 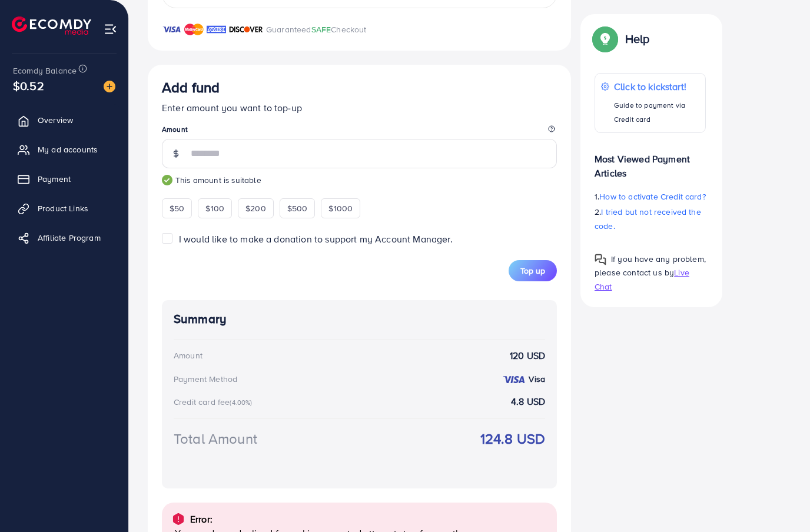 I want to click on p: Enter amount you want to top-up, so click(x=359, y=108).